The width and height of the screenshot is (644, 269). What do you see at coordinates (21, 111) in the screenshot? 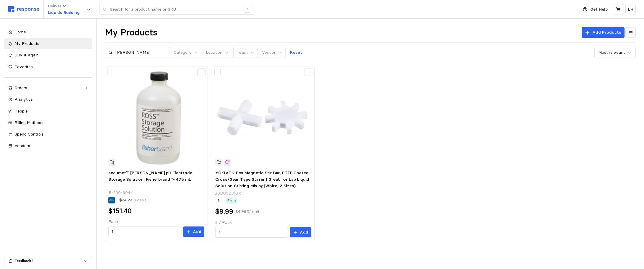
I see `span: People` at bounding box center [21, 111].